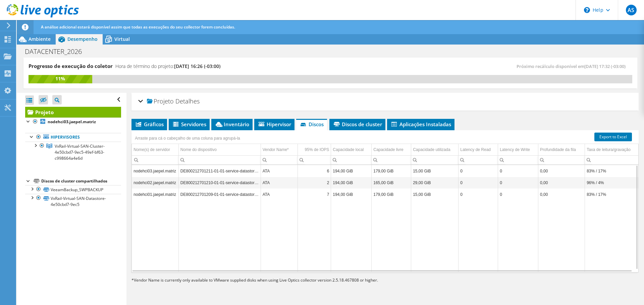 The width and height of the screenshot is (644, 305). What do you see at coordinates (314, 171) in the screenshot?
I see `td: Column 95% de IOPS, Value 6` at bounding box center [314, 171].